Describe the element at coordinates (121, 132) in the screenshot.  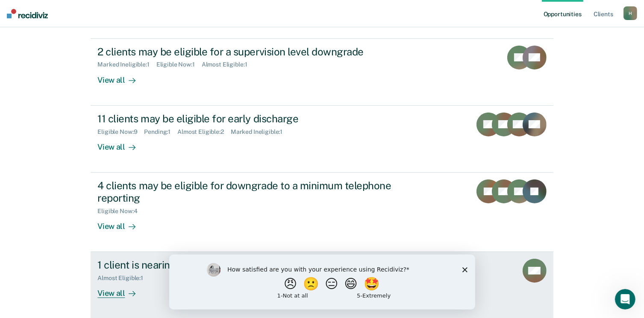
I see `div: Eligible Now : 9` at that location.